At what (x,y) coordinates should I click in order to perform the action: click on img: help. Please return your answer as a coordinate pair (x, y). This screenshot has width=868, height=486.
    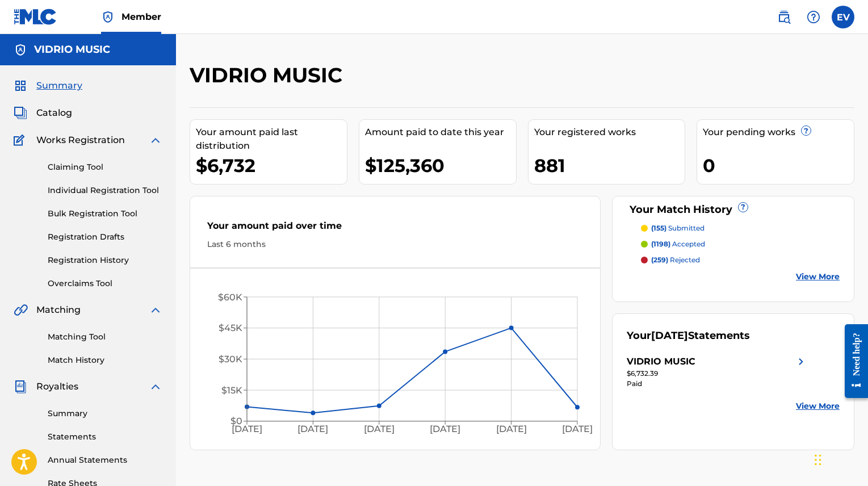
    Looking at the image, I should click on (813, 17).